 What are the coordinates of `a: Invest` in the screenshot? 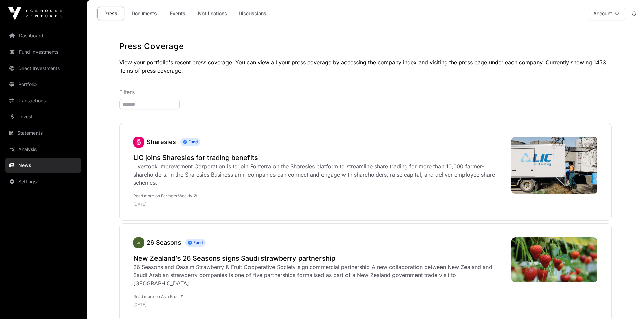 It's located at (43, 117).